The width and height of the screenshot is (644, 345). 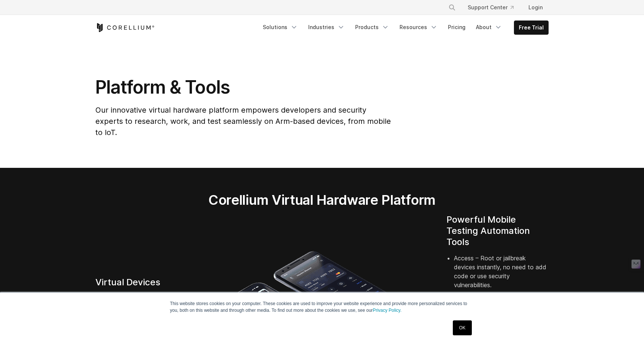 I want to click on a: Products, so click(x=372, y=27).